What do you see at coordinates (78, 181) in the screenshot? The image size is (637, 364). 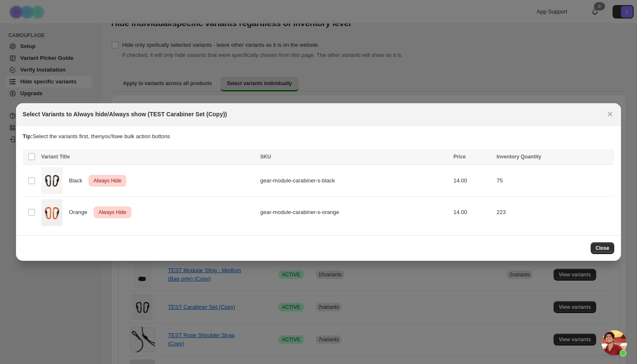 I see `span: Black` at bounding box center [78, 181].